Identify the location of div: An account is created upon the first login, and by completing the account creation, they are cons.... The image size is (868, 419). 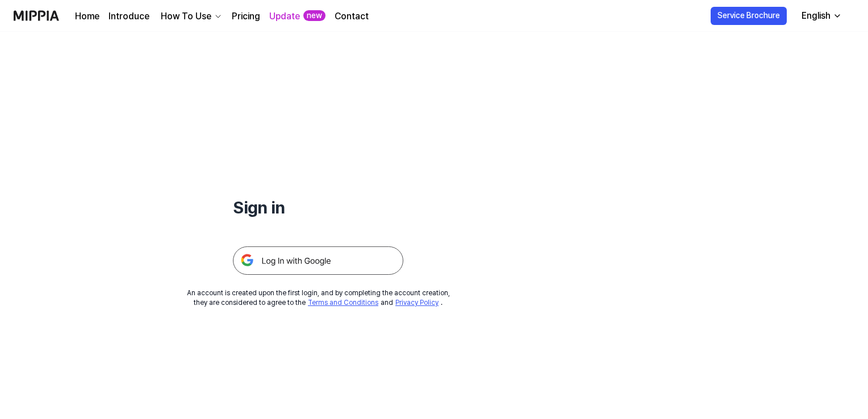
(318, 298).